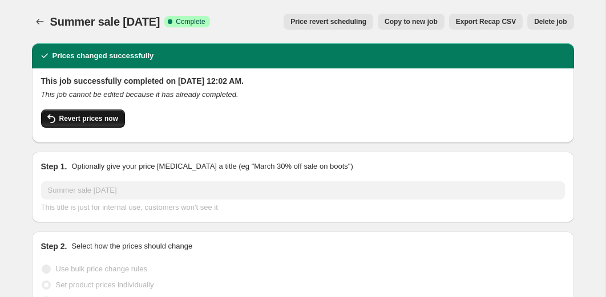 The image size is (606, 297). Describe the element at coordinates (83, 119) in the screenshot. I see `button: Revert prices now` at that location.